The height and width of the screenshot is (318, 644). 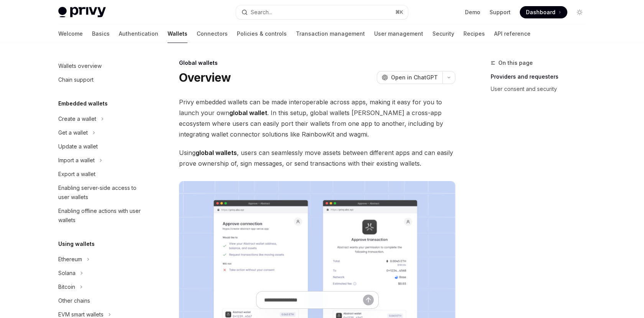 What do you see at coordinates (83, 104) in the screenshot?
I see `h5: Embedded wallets` at bounding box center [83, 104].